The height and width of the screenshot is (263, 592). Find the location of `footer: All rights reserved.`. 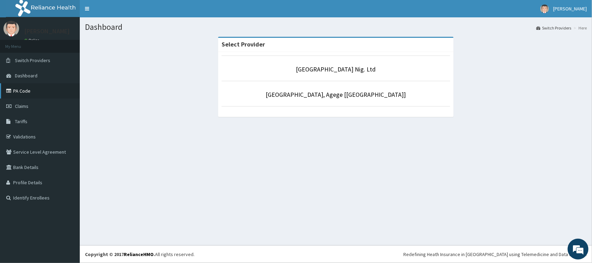

footer: All rights reserved. is located at coordinates (336, 254).